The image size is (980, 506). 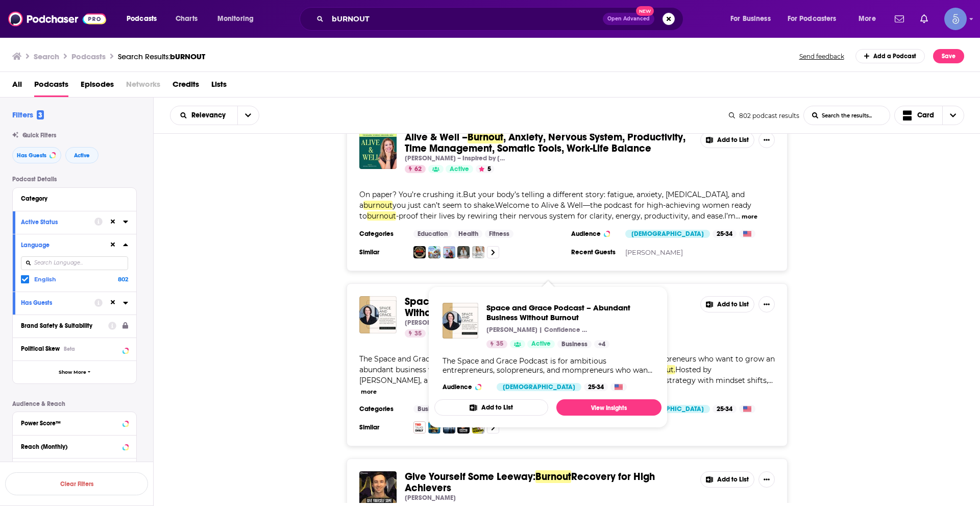 I want to click on button: Category, so click(x=75, y=198).